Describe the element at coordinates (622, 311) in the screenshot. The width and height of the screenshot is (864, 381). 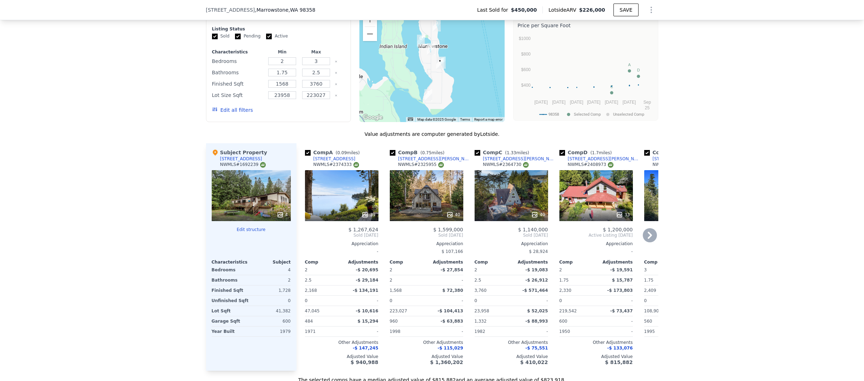
I see `span: -$ 73,437` at that location.